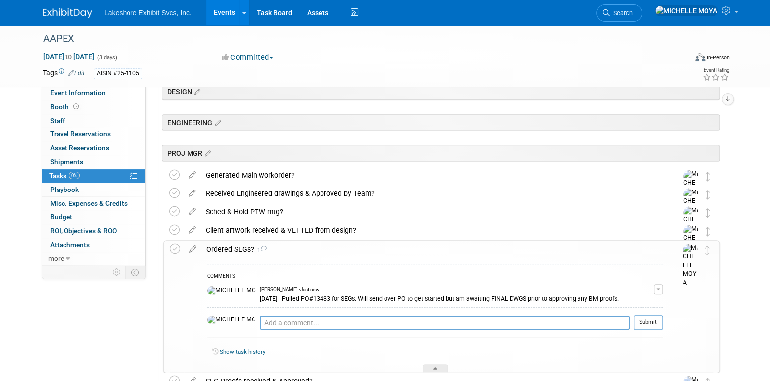 The width and height of the screenshot is (770, 381). Describe the element at coordinates (435, 277) in the screenshot. I see `div: COMMENTS` at that location.